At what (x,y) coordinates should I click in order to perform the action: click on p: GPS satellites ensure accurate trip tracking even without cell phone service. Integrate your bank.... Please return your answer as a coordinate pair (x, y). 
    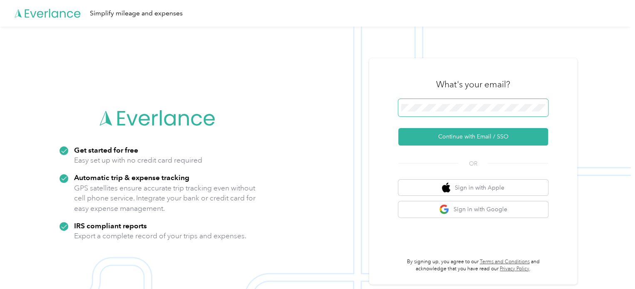
    Looking at the image, I should click on (165, 198).